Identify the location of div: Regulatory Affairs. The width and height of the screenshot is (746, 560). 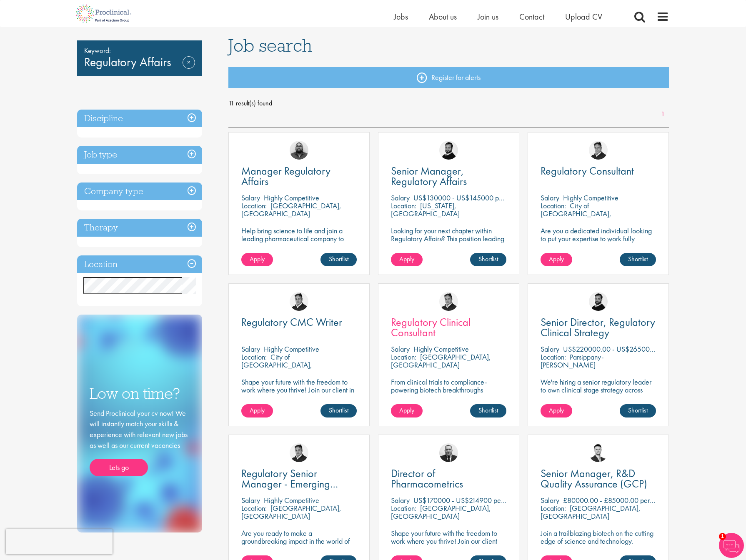
(139, 58).